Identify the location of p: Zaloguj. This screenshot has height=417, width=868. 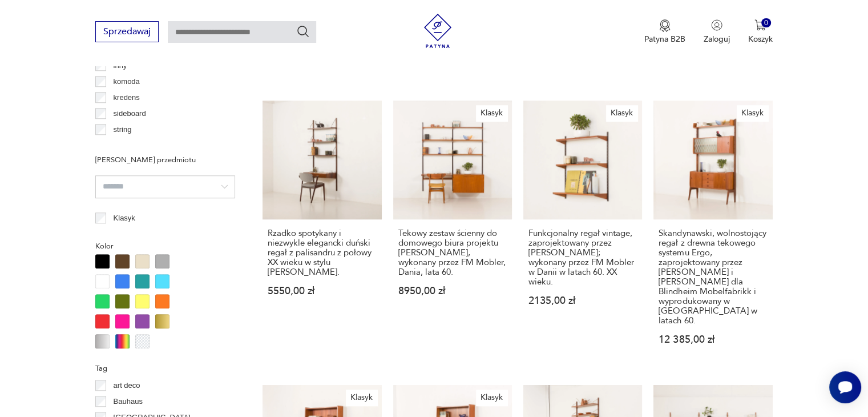
(717, 39).